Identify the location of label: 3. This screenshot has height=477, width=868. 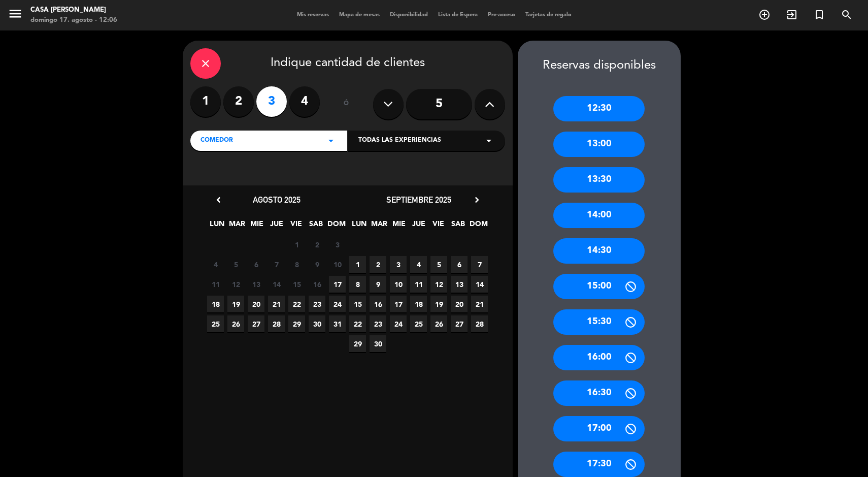
(272, 102).